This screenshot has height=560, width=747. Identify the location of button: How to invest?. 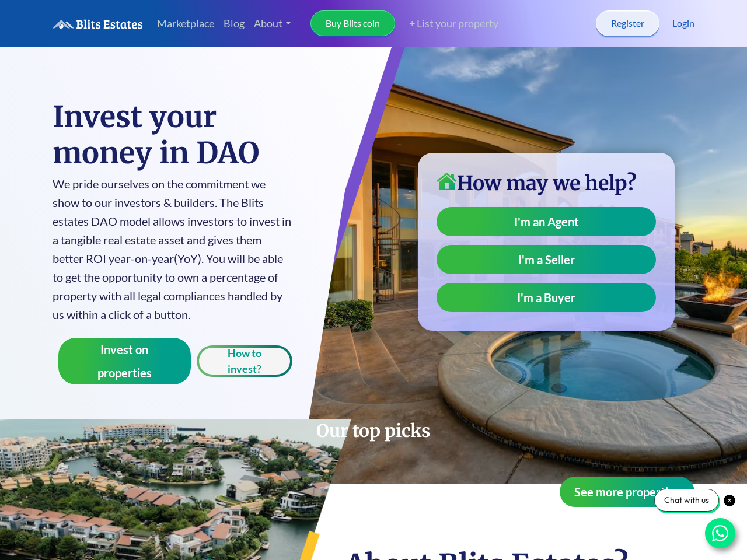
(245, 362).